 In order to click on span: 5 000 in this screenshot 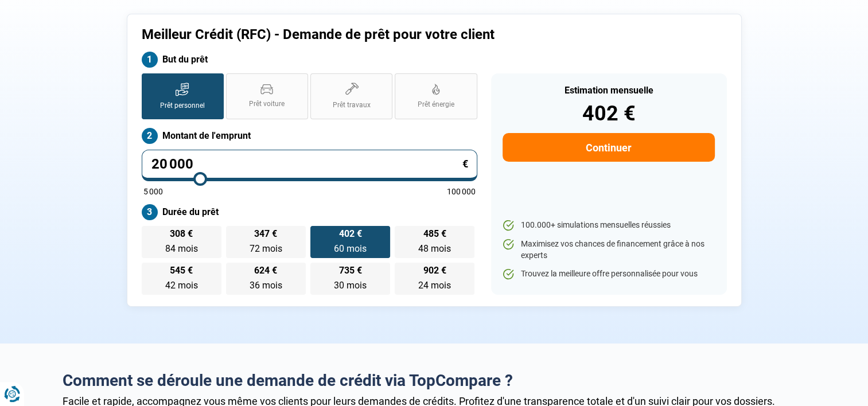, I will do `click(153, 192)`.